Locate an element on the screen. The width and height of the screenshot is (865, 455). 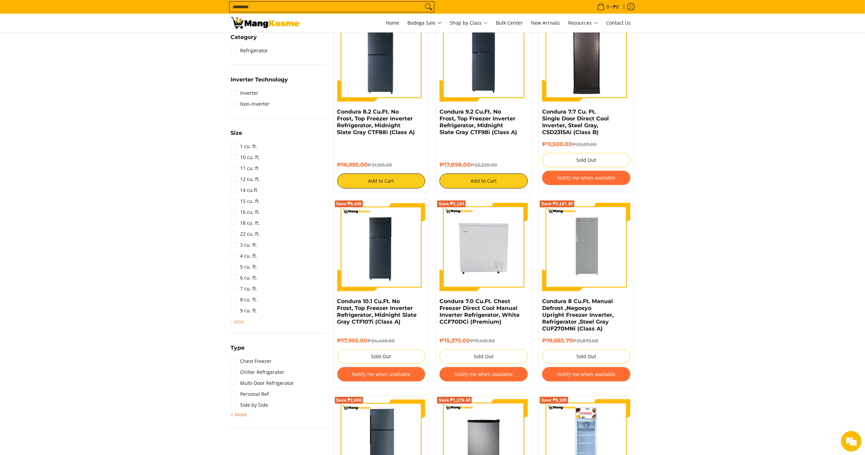
a: 7 cu. ft. is located at coordinates (244, 289).